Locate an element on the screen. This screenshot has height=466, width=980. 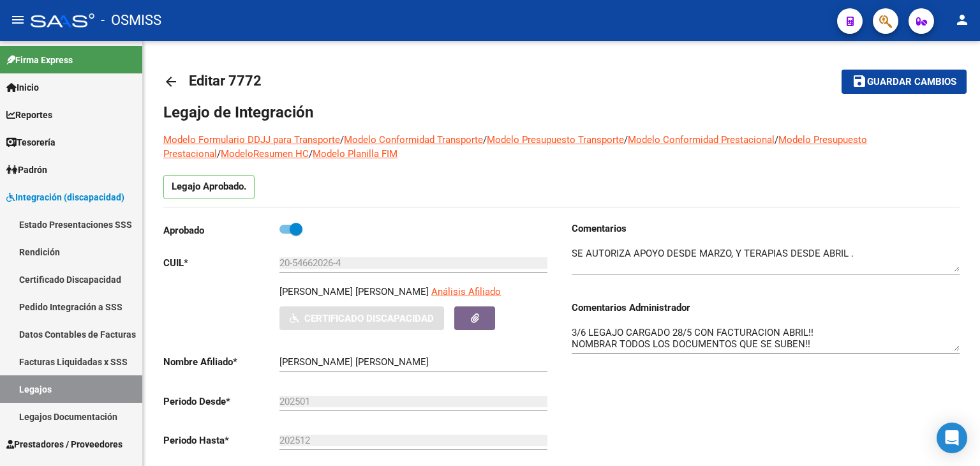
a: Modelo Formulario DDJJ para Transporte is located at coordinates (252, 140).